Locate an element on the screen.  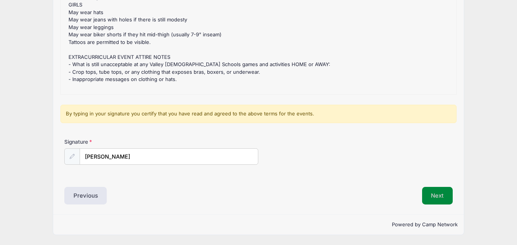
div: By typing in your signature you certify that you have read and agreed to the above terms for the ... is located at coordinates (258, 114).